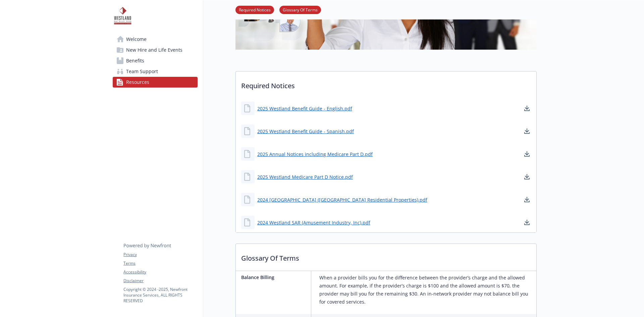 This screenshot has width=644, height=317. I want to click on p: Glossary Of Terms, so click(386, 256).